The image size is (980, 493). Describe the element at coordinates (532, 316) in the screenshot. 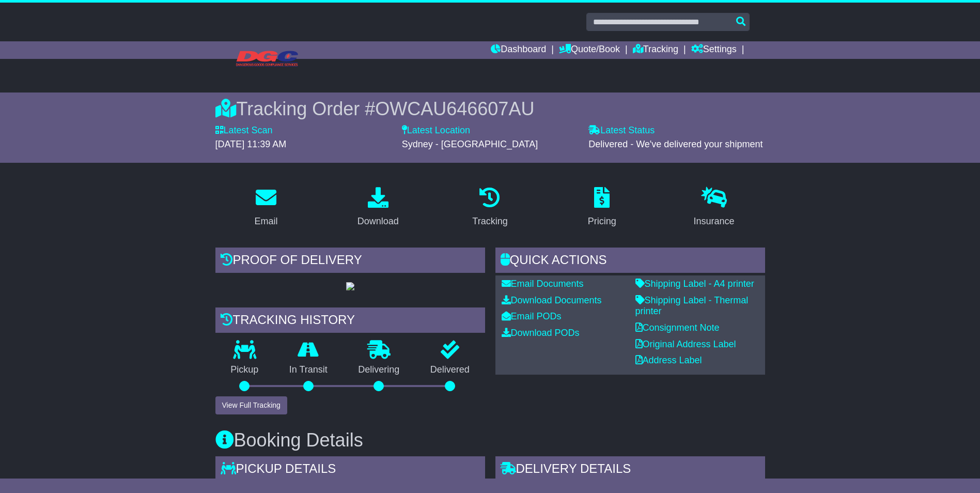

I see `a: Email PODs` at that location.